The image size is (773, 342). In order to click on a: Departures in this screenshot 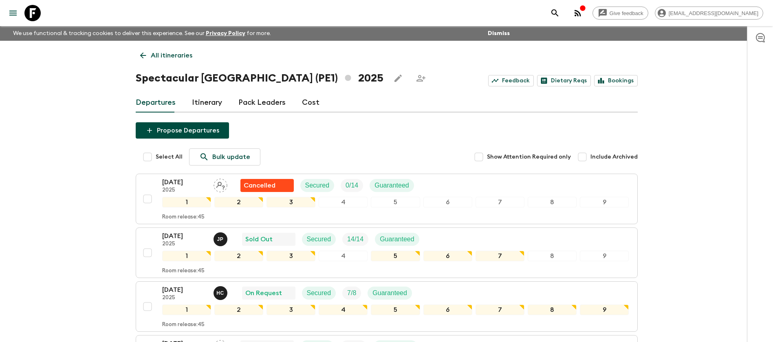, I will do `click(156, 103)`.